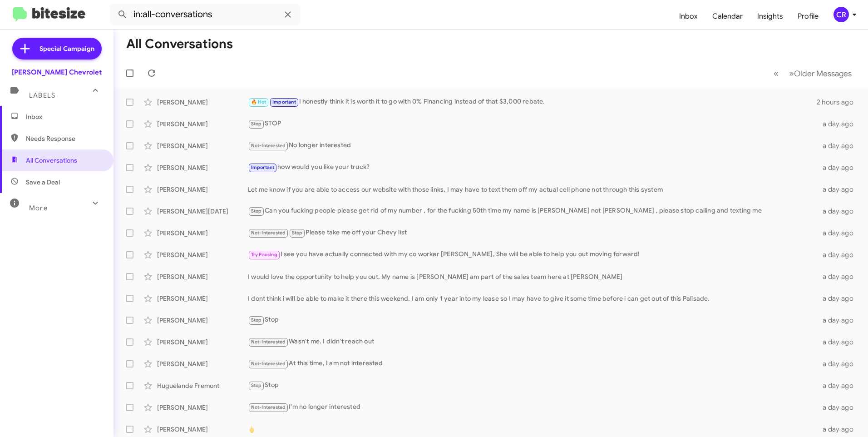 This screenshot has width=868, height=437. What do you see at coordinates (533, 407) in the screenshot?
I see `div: I'm no longer interested` at bounding box center [533, 407].